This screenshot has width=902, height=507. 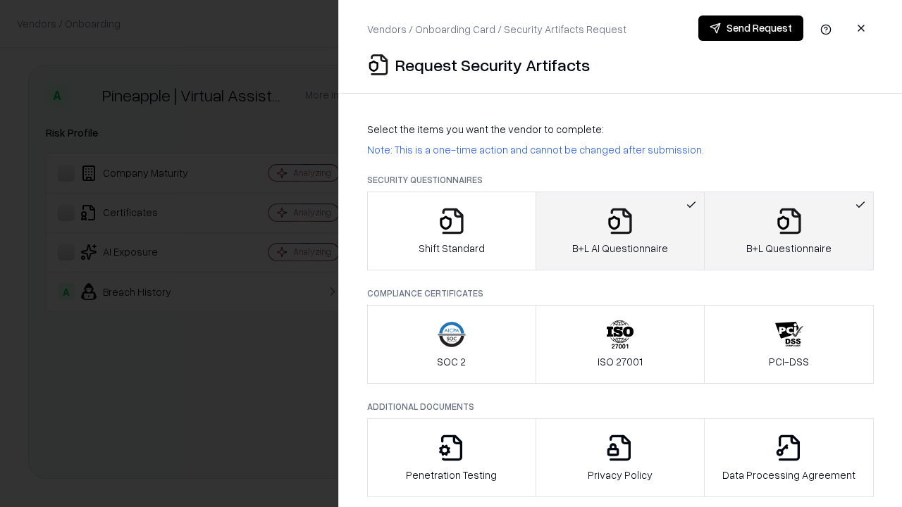 What do you see at coordinates (788, 231) in the screenshot?
I see `button: B+L Questionnaire` at bounding box center [788, 231].